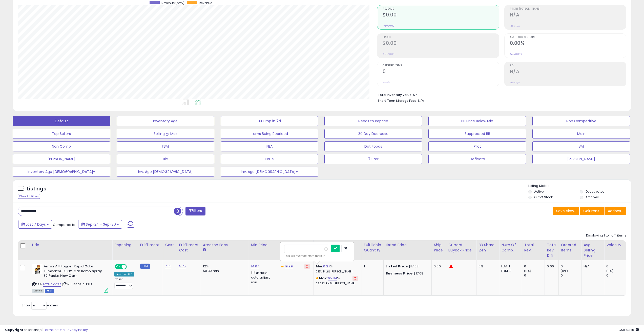 The width and height of the screenshot is (644, 335). Describe the element at coordinates (70, 245) in the screenshot. I see `div: Title` at that location.